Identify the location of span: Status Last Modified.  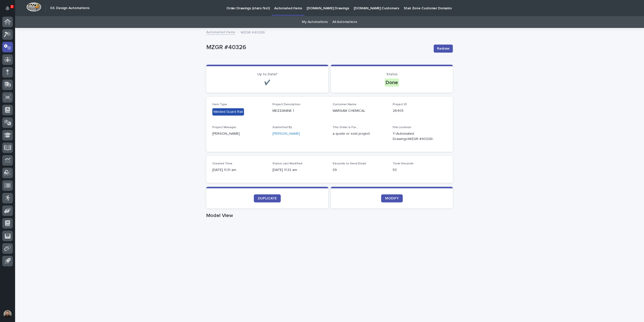
(287, 164).